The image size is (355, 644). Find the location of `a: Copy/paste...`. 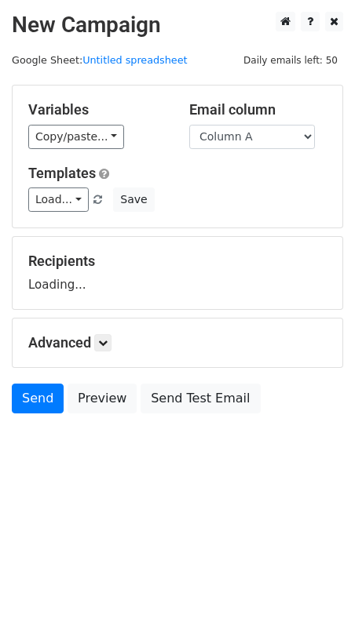

a: Copy/paste... is located at coordinates (76, 136).